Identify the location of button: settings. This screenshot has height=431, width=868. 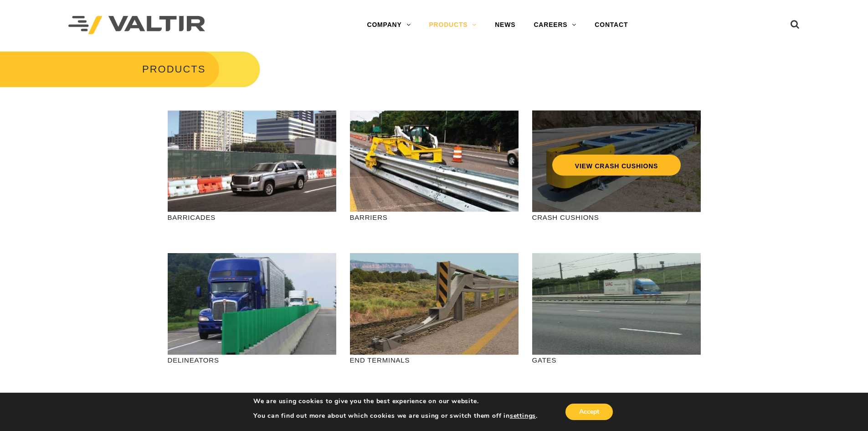
(522, 416).